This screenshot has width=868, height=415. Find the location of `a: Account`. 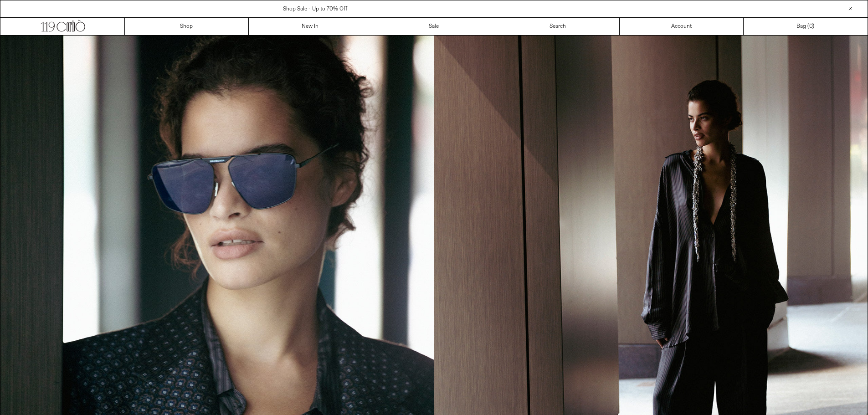

a: Account is located at coordinates (682, 26).